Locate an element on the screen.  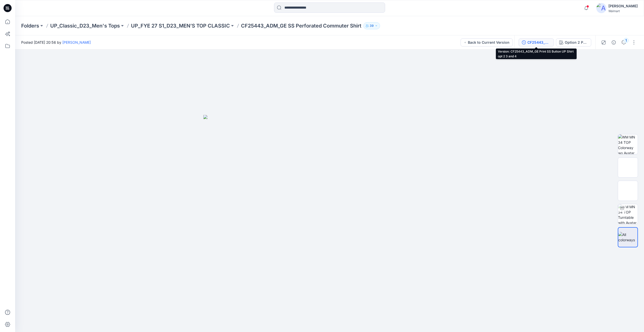
button: 1 is located at coordinates (624, 42).